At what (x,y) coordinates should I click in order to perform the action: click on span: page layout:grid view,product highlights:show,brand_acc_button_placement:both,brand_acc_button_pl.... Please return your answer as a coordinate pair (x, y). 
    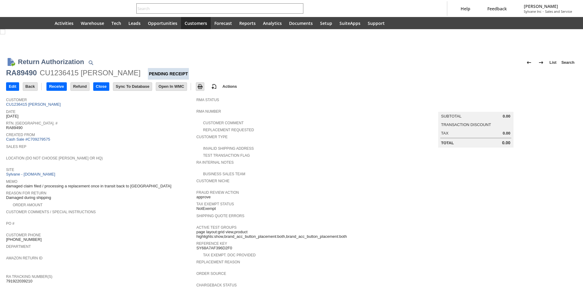
    Looking at the image, I should click on (290, 234).